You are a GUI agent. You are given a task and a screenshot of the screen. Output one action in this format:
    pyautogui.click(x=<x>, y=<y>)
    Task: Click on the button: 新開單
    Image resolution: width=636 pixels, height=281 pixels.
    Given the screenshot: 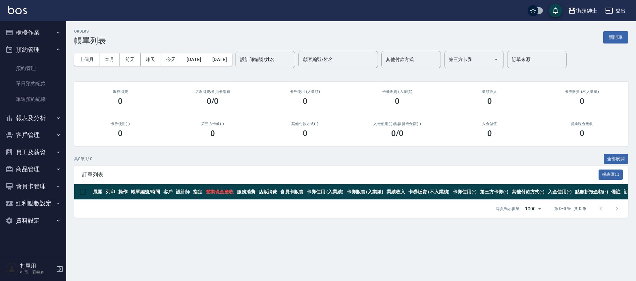 What is the action you would take?
    pyautogui.click(x=615, y=37)
    